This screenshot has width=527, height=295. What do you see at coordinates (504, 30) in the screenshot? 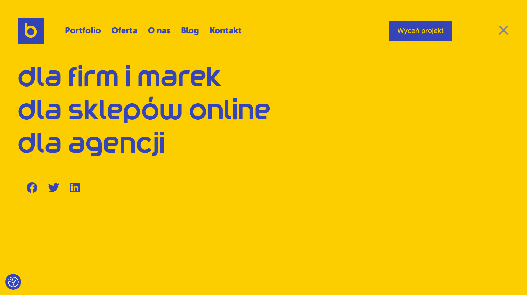
I see `button: Close` at bounding box center [504, 30].